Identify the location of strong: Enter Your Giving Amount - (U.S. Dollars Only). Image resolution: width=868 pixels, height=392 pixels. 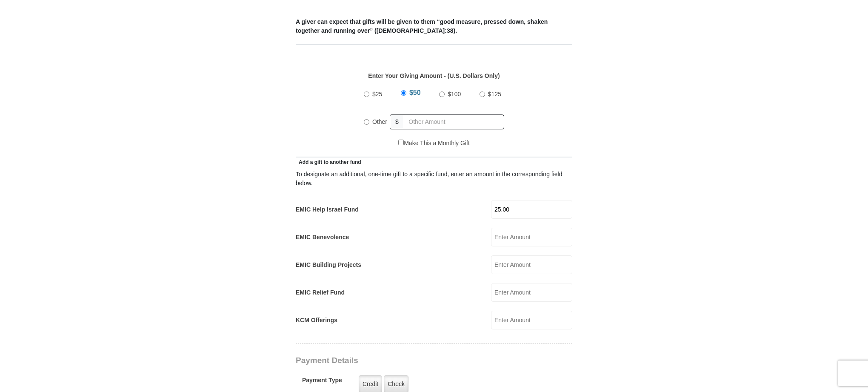
(434, 76).